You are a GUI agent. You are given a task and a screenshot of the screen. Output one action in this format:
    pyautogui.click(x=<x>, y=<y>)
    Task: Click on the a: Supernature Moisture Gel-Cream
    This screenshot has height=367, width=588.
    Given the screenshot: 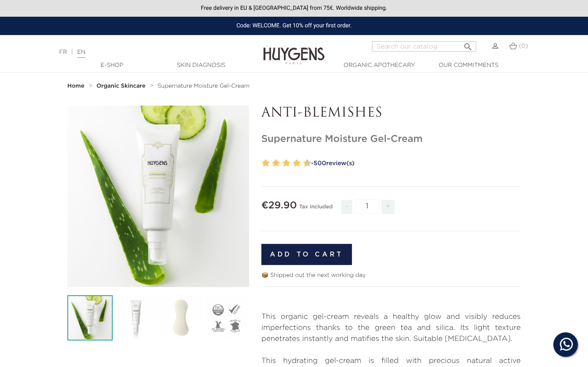 What is the action you would take?
    pyautogui.click(x=204, y=86)
    